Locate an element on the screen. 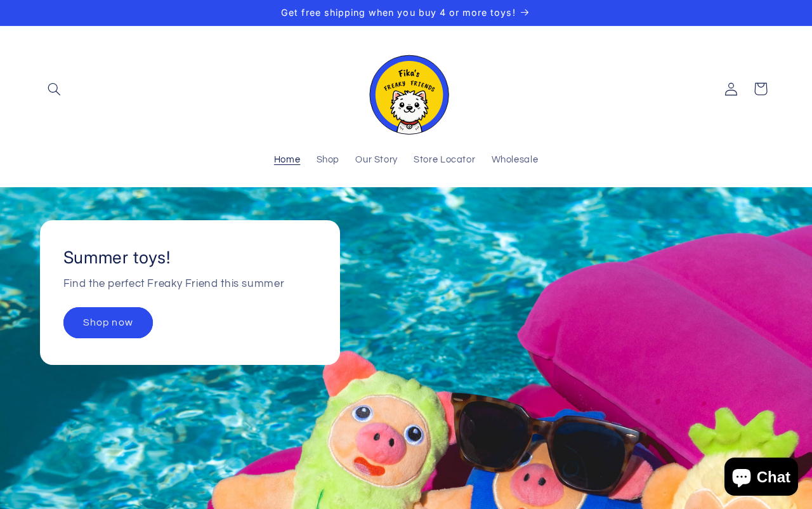  span: Home is located at coordinates (287, 160).